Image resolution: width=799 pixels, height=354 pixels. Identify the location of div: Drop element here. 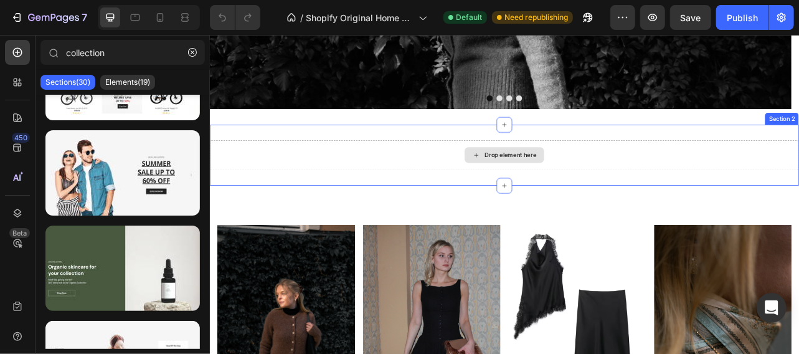
(381, 153).